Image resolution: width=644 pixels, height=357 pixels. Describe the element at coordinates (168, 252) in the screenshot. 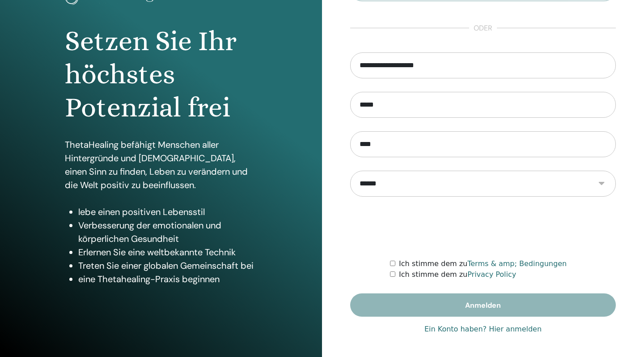

I see `li: Erlernen Sie eine weltbekannte Technik` at that location.